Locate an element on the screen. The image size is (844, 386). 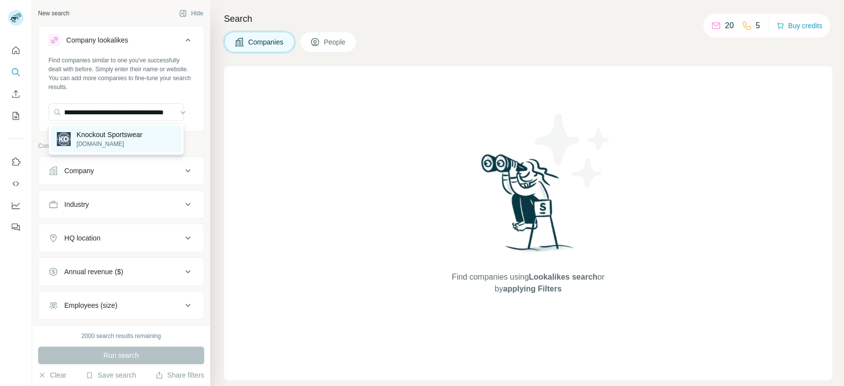
div: Industry is located at coordinates (77, 204).